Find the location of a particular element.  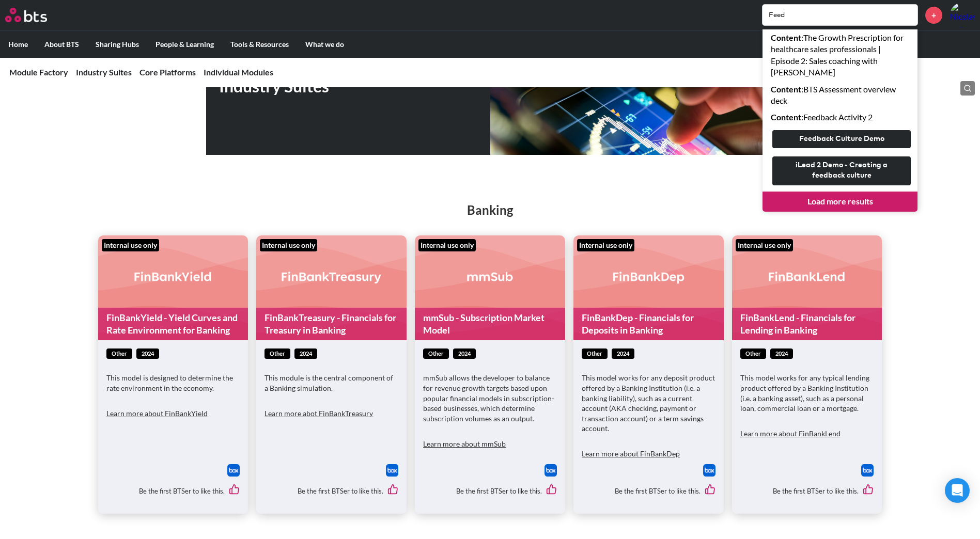

a: Core Platforms is located at coordinates (167, 72).